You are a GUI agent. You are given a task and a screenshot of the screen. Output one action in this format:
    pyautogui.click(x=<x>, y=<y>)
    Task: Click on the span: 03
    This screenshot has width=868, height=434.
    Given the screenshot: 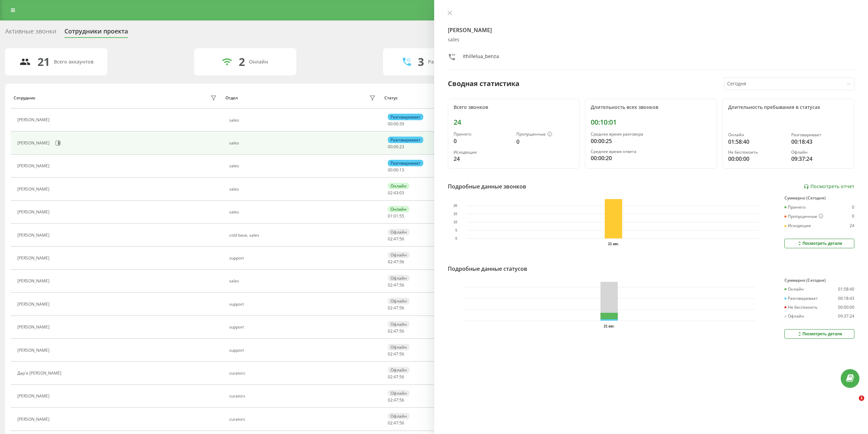 What is the action you would take?
    pyautogui.click(x=402, y=192)
    